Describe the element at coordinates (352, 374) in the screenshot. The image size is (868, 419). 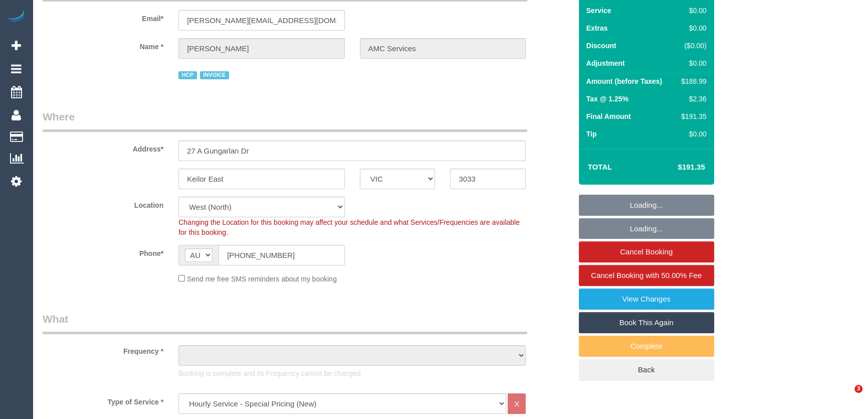
I see `p: Booking is complete and its Frequency cannot be changed` at that location.